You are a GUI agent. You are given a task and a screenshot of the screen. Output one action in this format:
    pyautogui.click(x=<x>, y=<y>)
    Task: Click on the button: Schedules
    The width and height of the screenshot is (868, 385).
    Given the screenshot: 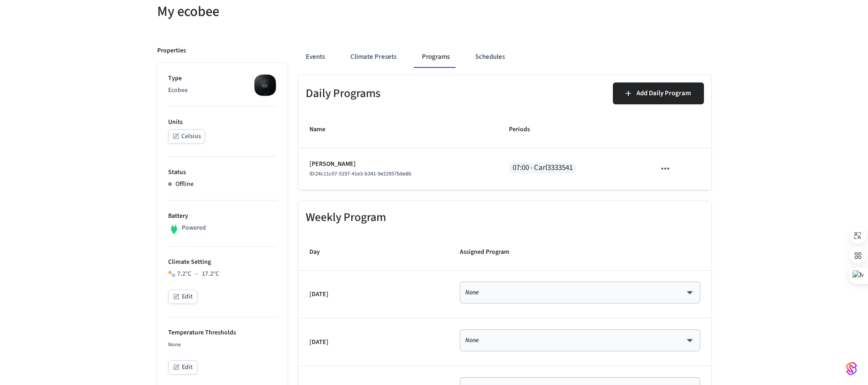 What is the action you would take?
    pyautogui.click(x=490, y=57)
    